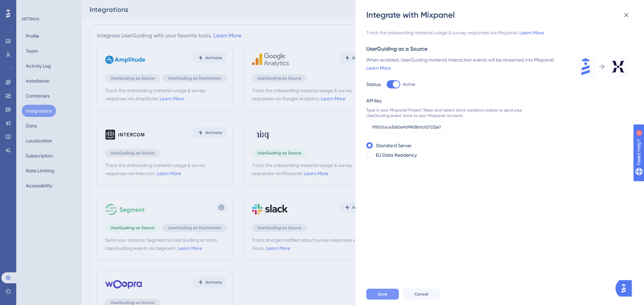 The width and height of the screenshot is (644, 305). What do you see at coordinates (452, 150) in the screenshot?
I see `div: radio group` at bounding box center [452, 150].